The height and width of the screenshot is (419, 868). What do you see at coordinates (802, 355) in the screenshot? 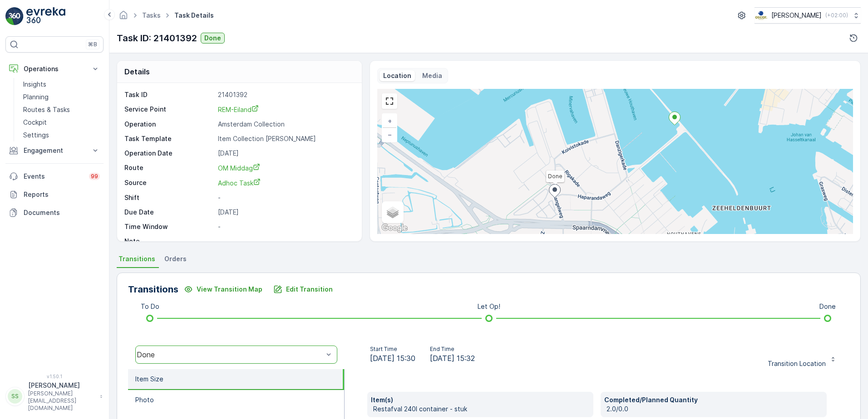
I see `button: Transition Location` at bounding box center [802, 355].